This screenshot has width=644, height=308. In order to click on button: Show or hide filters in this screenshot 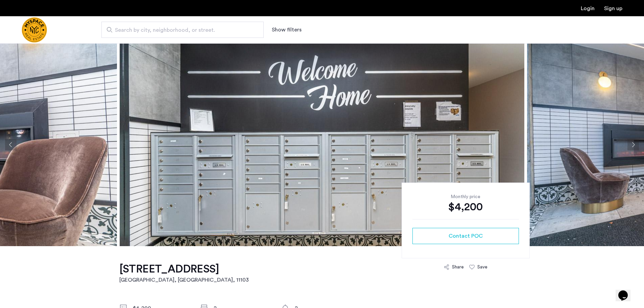, I will do `click(286, 30)`.